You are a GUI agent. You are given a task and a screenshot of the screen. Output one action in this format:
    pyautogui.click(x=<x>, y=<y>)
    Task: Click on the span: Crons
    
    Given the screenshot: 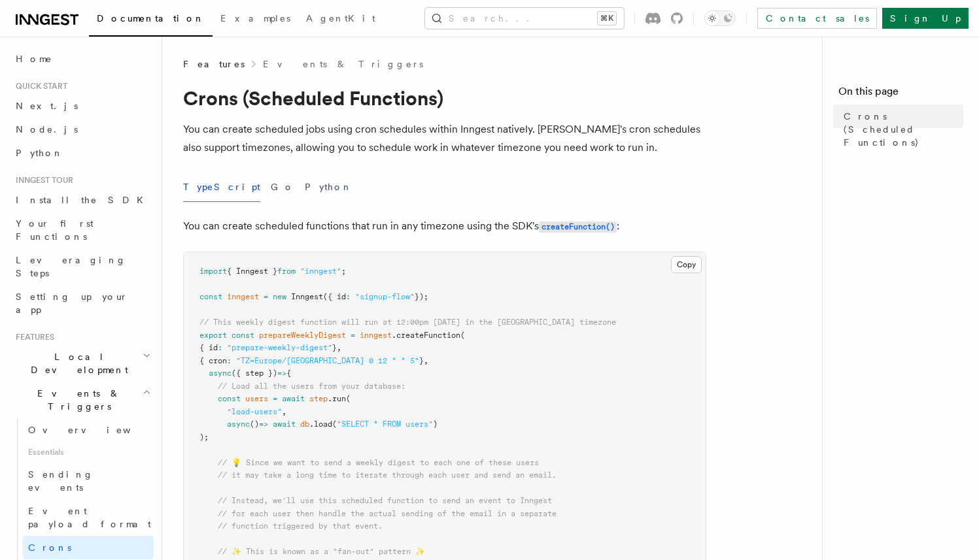 What is the action you would take?
    pyautogui.click(x=50, y=548)
    